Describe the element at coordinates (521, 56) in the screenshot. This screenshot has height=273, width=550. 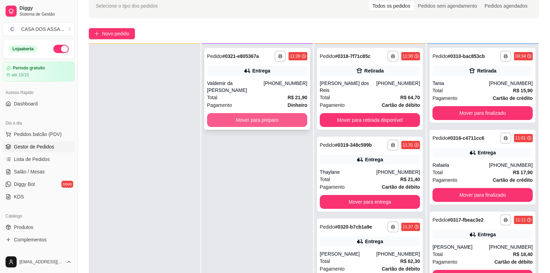
I see `div: 09:34` at that location.